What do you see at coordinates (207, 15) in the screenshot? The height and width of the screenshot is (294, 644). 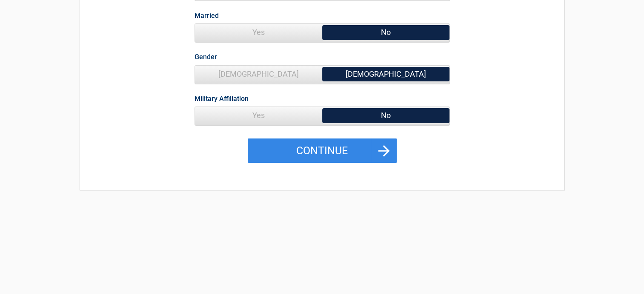 I see `label: Married` at bounding box center [207, 15].